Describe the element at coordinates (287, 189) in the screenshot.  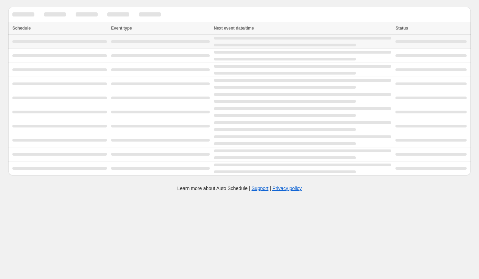
I see `a: Privacy policy` at that location.